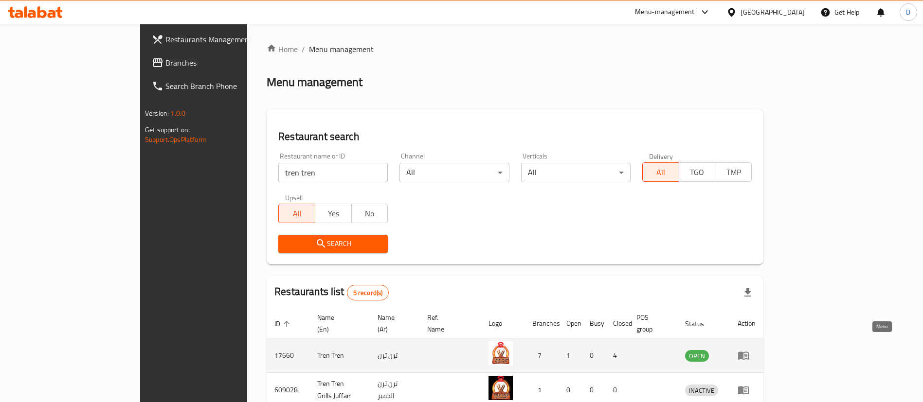 The width and height of the screenshot is (923, 402). I want to click on span: Version:, so click(157, 113).